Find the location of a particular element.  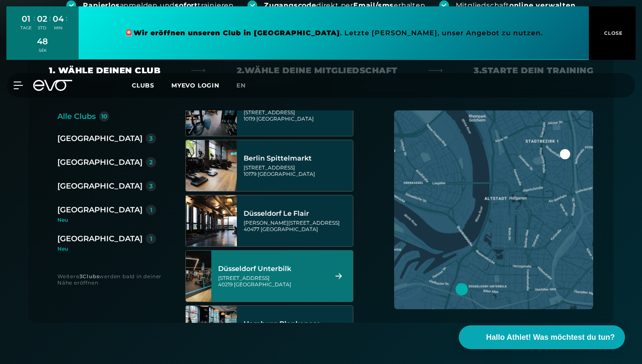

img: Düsseldorf Unterbilk is located at coordinates (198, 276).